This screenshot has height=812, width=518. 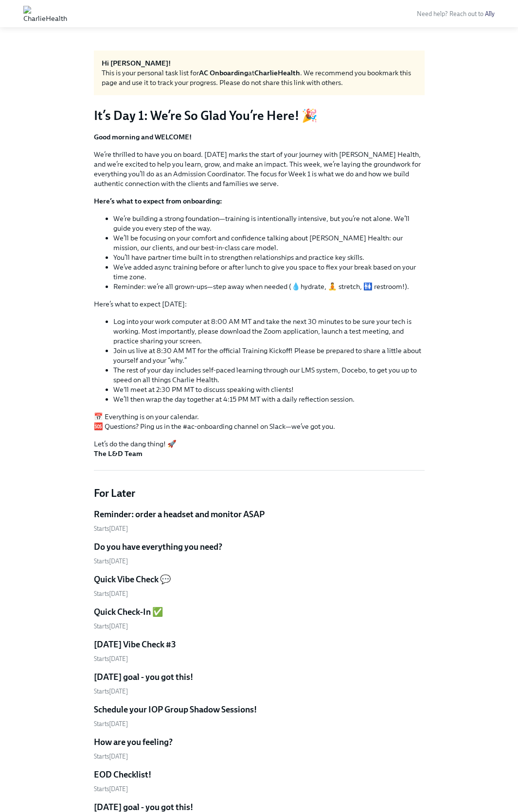 I want to click on span: Monday, August 25th 2025, 9:00 am, so click(x=111, y=529).